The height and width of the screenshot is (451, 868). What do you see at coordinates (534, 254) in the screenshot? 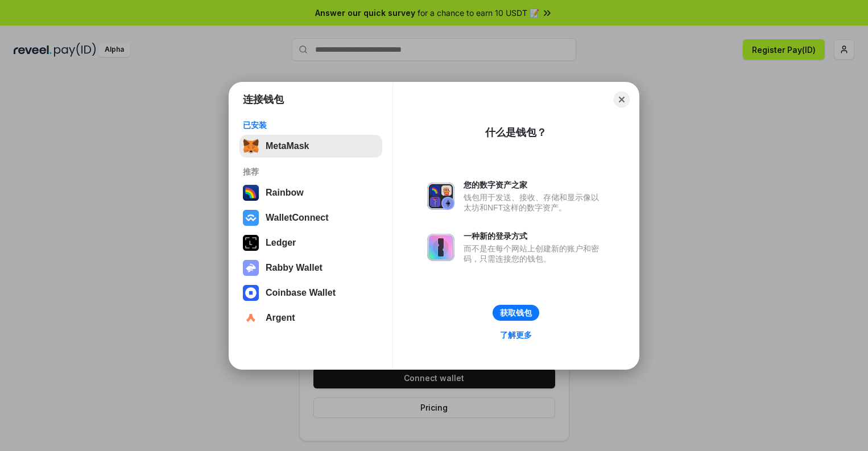
I see `div: 而不是在每个网站上创建新的账户和密码，只需连接您的钱包。` at bounding box center [534, 254].